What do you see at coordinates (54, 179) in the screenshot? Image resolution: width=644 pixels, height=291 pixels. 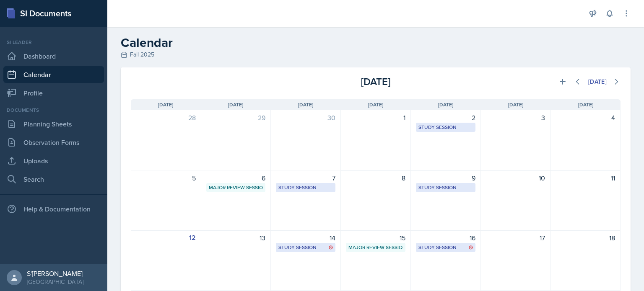 I see `a: Search` at bounding box center [54, 179].